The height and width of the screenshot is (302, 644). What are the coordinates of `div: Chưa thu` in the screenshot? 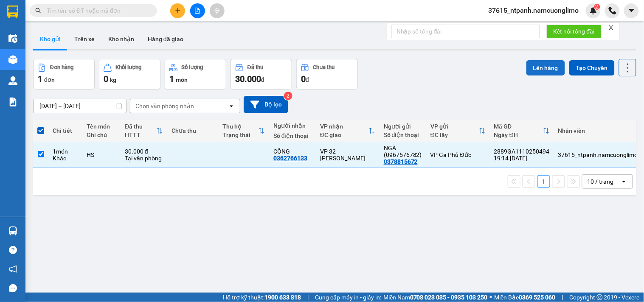 It's located at (192, 130).